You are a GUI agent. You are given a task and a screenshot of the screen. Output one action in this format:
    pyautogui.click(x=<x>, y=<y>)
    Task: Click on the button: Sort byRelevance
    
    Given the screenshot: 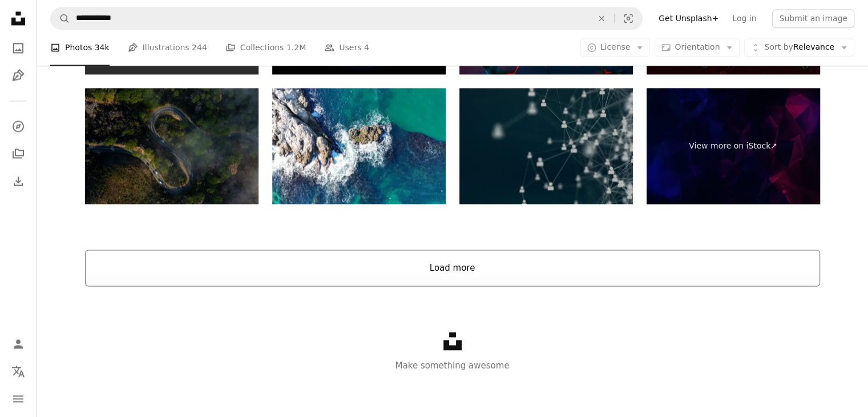 What is the action you would take?
    pyautogui.click(x=799, y=48)
    